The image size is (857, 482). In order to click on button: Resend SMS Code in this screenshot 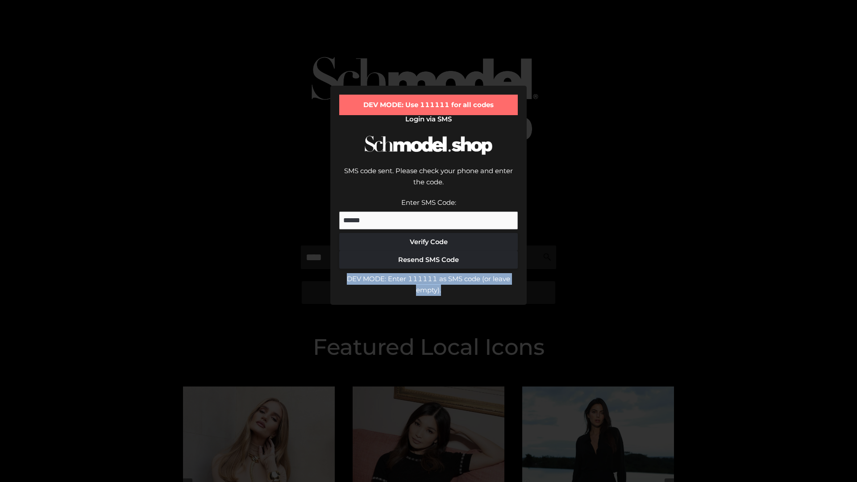, I will do `click(428, 260)`.